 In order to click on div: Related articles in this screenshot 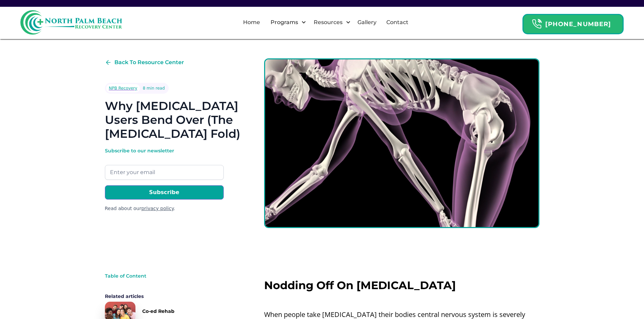, I will do `click(159, 297)`.